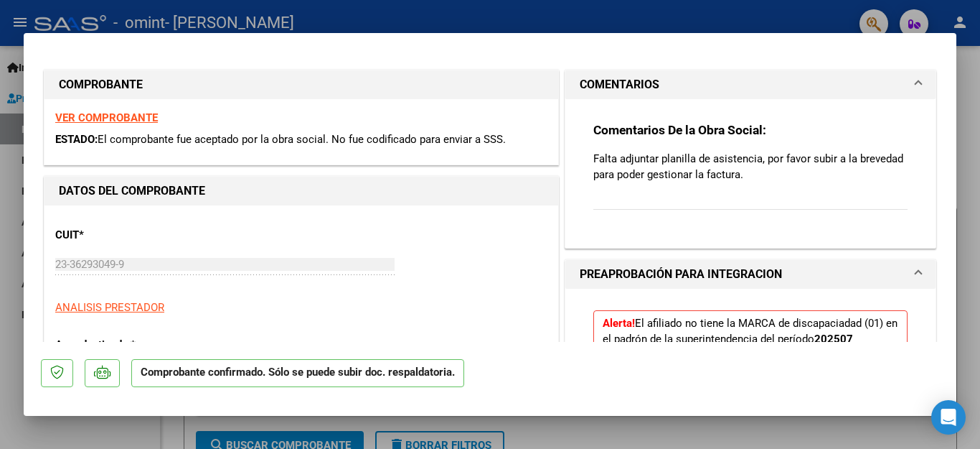  Describe the element at coordinates (834, 339) in the screenshot. I see `strong: 202507` at that location.